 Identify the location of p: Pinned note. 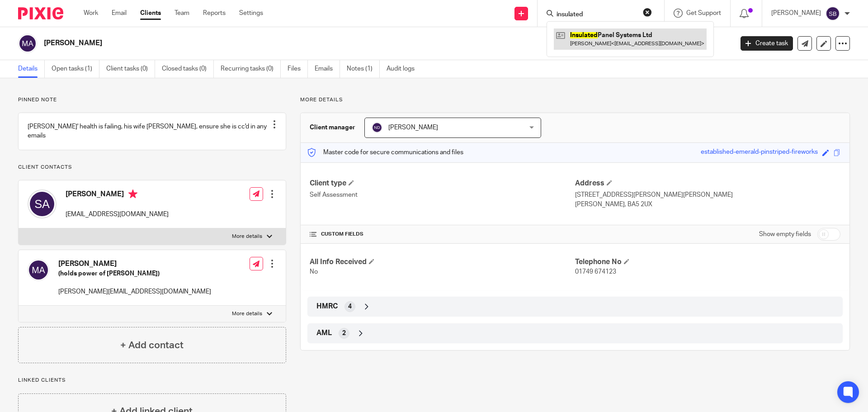
(152, 100).